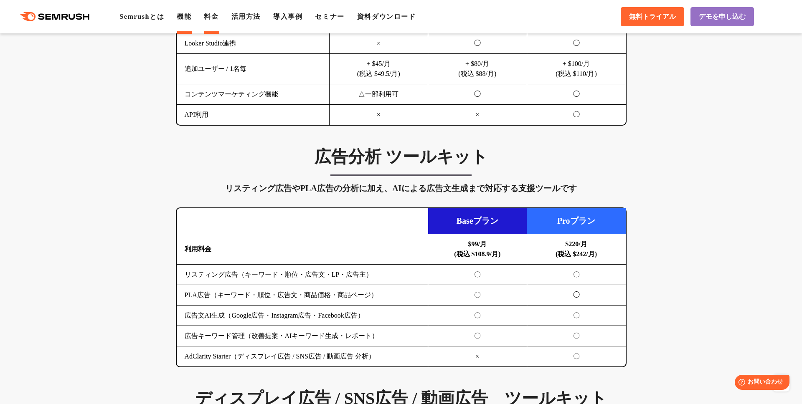 The image size is (802, 404). What do you see at coordinates (330, 16) in the screenshot?
I see `a: セミナー` at bounding box center [330, 16].